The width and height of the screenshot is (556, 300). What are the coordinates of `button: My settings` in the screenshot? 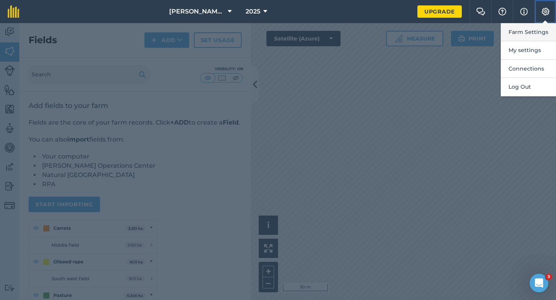 It's located at (528, 50).